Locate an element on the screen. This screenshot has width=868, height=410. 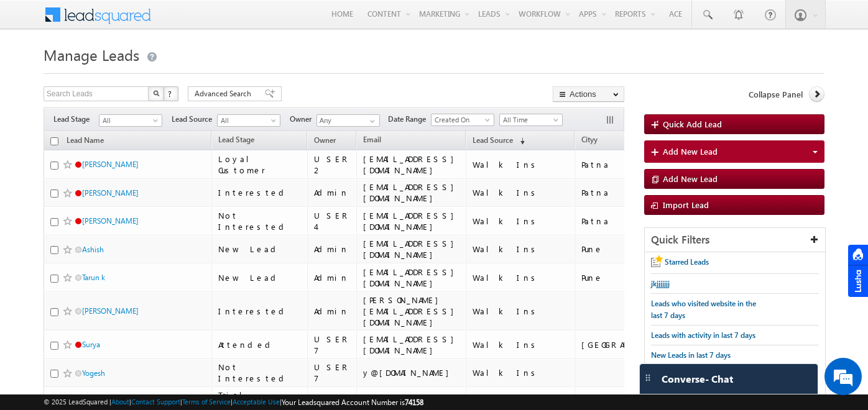
span: jkjjjjjjj is located at coordinates (661, 283).